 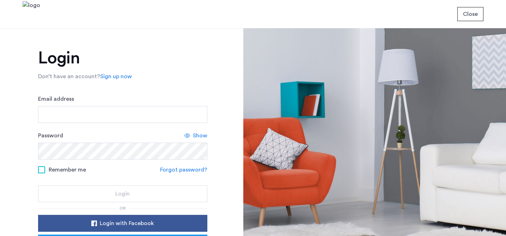 I want to click on img: logo, so click(x=31, y=14).